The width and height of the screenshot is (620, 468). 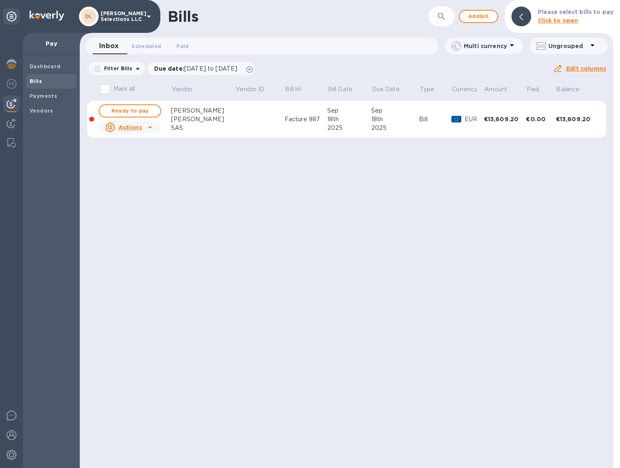 I want to click on span: Type, so click(x=432, y=89).